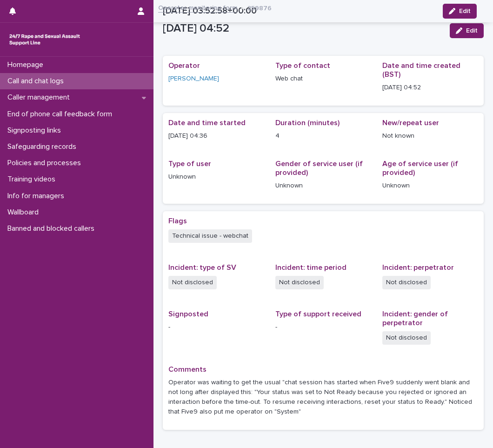 This screenshot has height=448, width=493. I want to click on p: Training videos, so click(33, 179).